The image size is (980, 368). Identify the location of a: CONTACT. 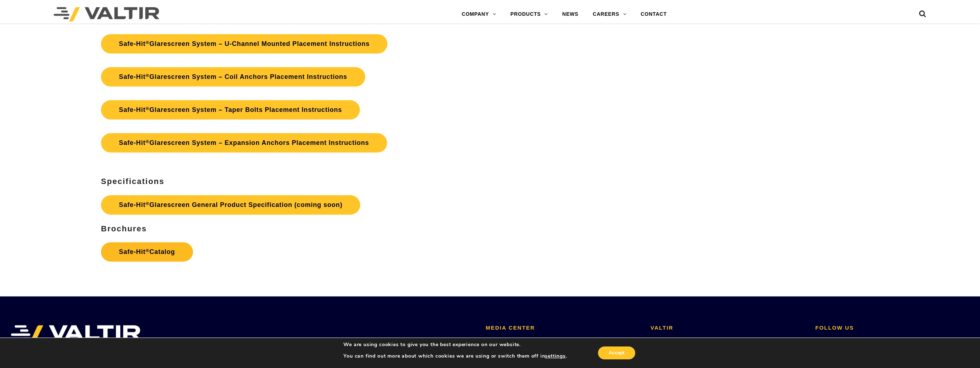
(654, 15).